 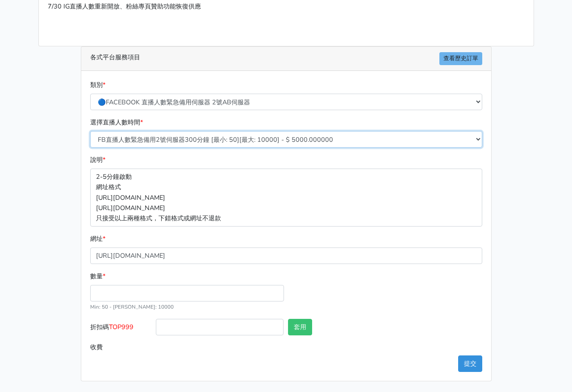 I want to click on button: 提交, so click(x=470, y=364).